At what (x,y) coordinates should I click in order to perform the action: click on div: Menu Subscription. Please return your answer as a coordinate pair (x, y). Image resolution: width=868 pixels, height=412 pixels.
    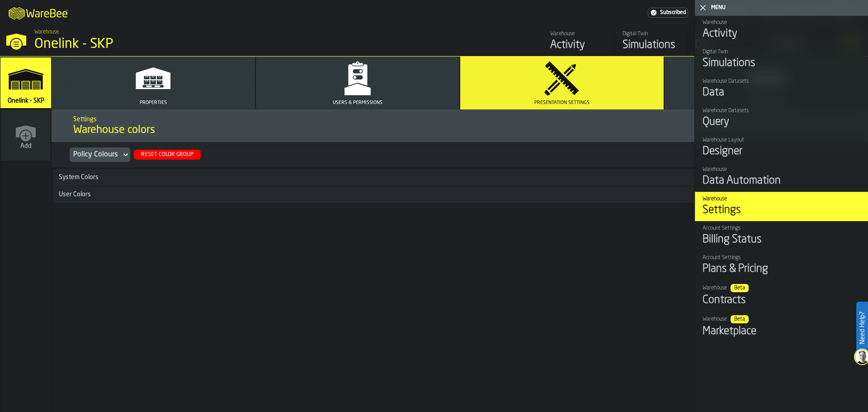
    Looking at the image, I should click on (668, 13).